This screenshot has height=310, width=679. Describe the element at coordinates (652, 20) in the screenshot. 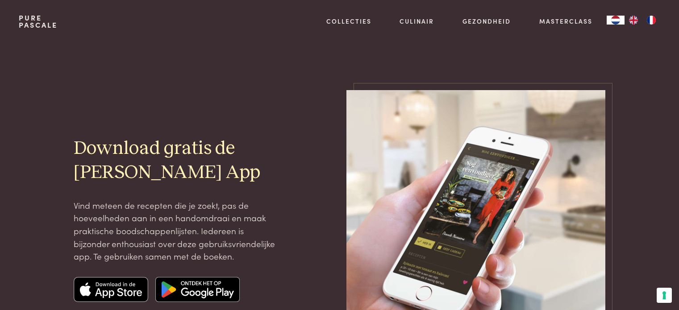

I see `a: FR` at that location.